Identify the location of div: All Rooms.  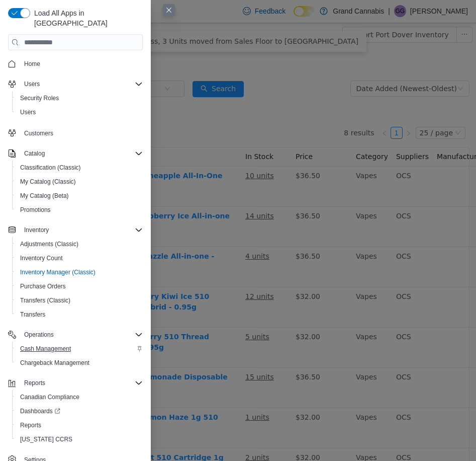
(195, 11).